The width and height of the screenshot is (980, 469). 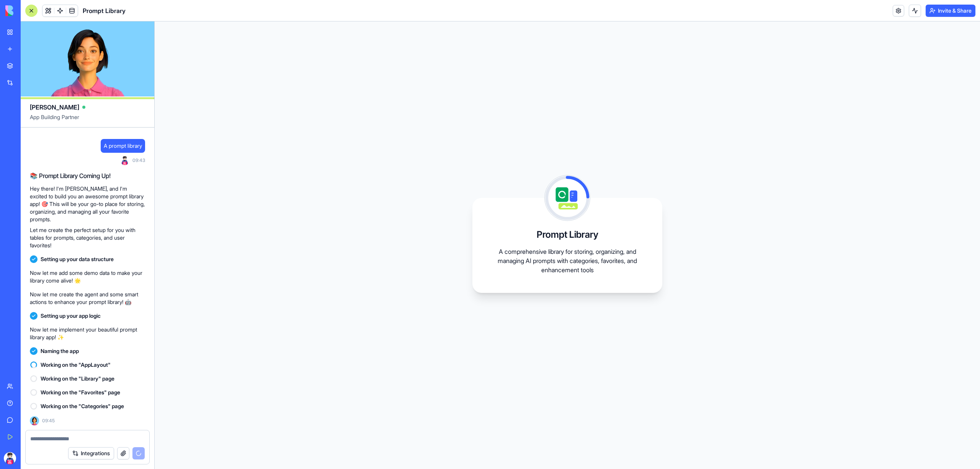 I want to click on h1: Shelly, so click(x=47, y=6).